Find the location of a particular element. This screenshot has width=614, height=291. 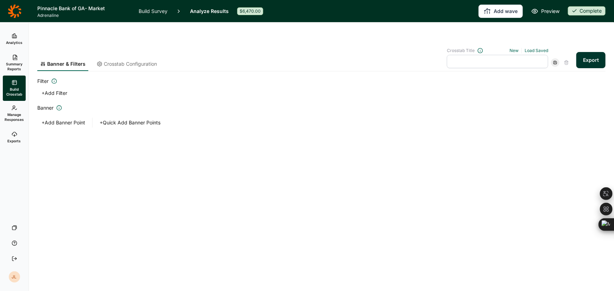

span: Banner is located at coordinates (45, 108).